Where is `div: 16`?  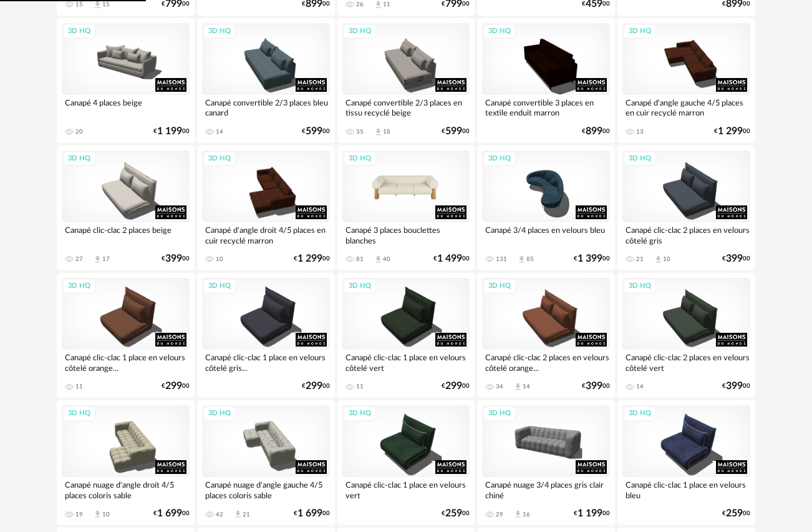
div: 16 is located at coordinates (526, 514).